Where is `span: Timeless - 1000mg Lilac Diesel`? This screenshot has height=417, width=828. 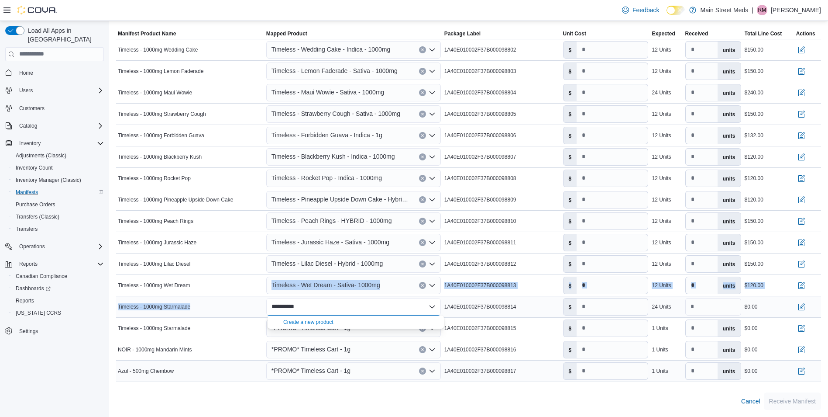
span: Timeless - 1000mg Lilac Diesel is located at coordinates (154, 264).